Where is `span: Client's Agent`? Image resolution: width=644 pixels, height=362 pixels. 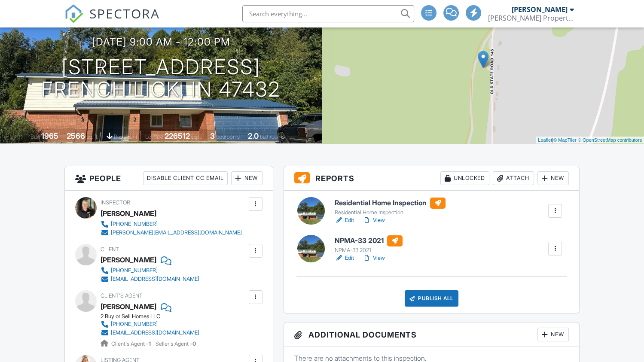 span: Client's Agent is located at coordinates (121, 295).